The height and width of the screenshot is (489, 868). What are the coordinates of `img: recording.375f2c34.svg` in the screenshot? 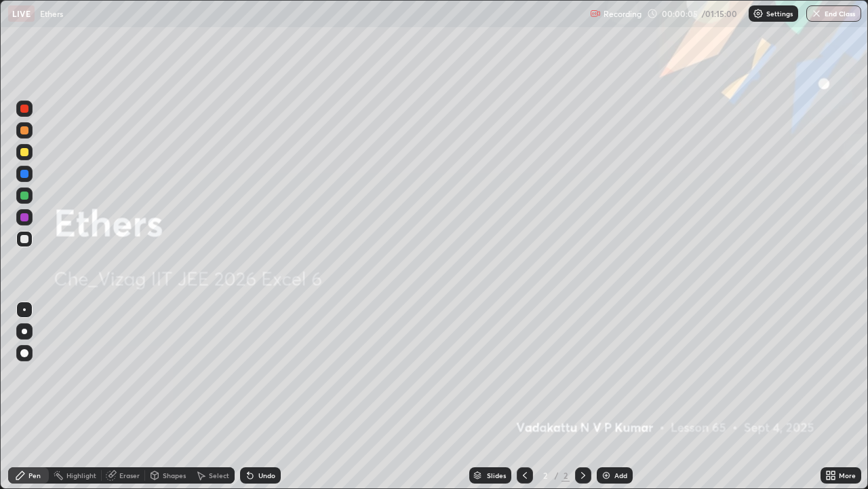 It's located at (596, 14).